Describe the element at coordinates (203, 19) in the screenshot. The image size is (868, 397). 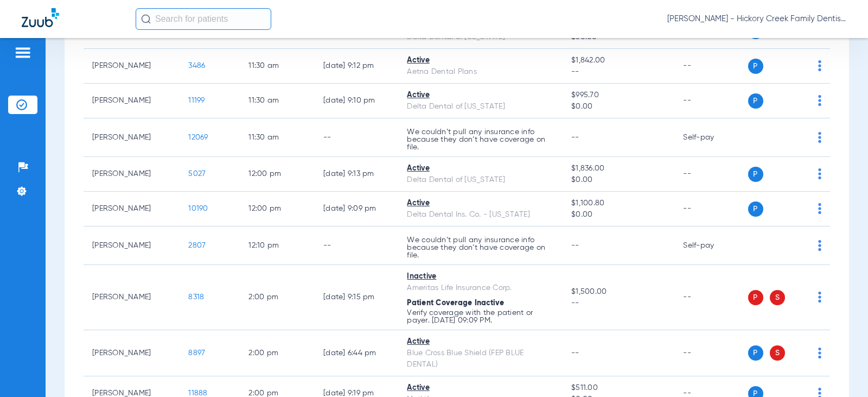
I see `input: Search for patients` at that location.